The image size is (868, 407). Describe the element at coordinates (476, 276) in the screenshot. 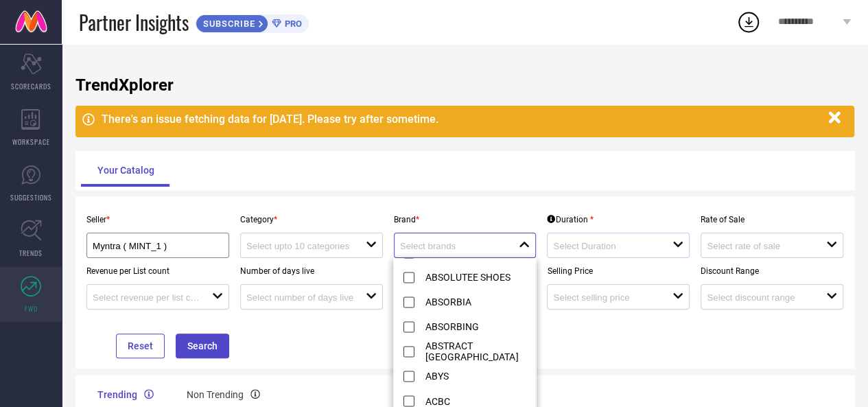

I see `li: ABSOLUTEE SHOES` at that location.